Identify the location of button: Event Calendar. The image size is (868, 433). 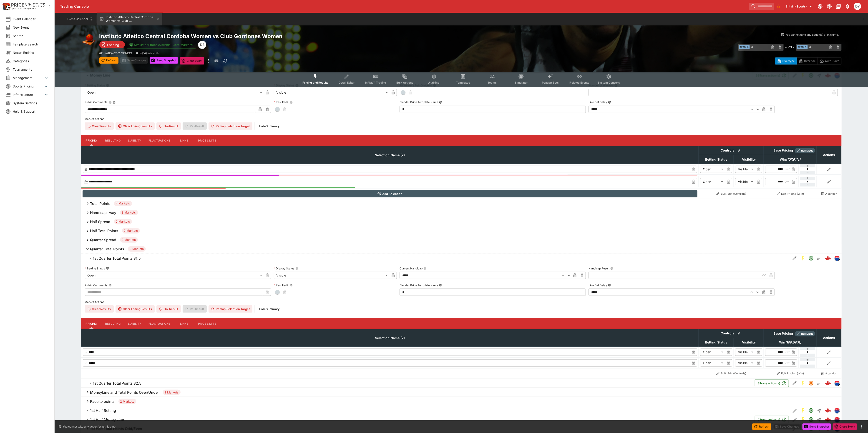
(80, 19).